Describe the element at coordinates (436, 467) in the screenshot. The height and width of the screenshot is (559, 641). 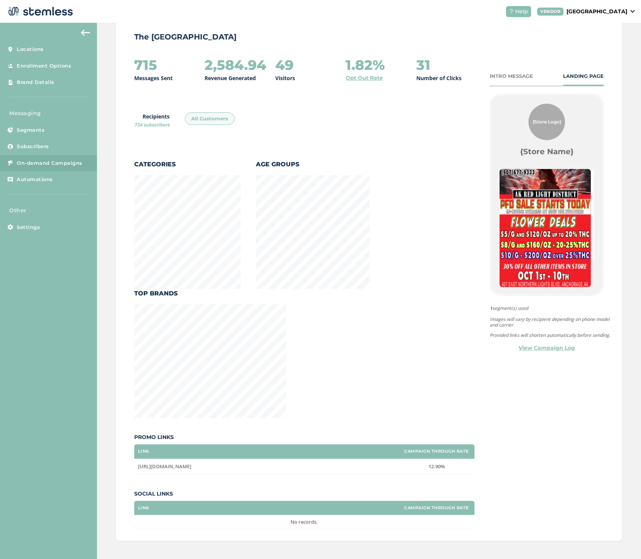
I see `span: 12.90%` at that location.